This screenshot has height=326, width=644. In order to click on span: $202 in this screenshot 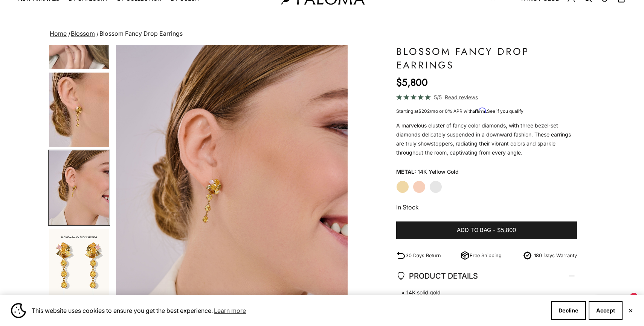, I will do `click(424, 111)`.